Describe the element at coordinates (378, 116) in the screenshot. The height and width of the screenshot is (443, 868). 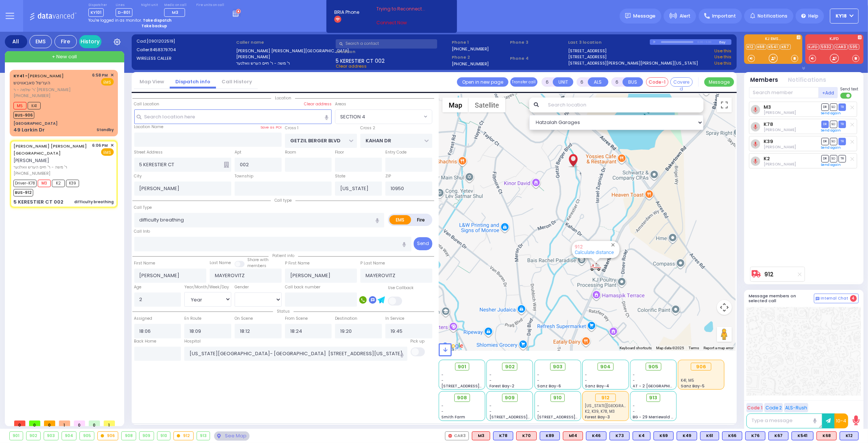
I see `span: SECTION 4` at that location.